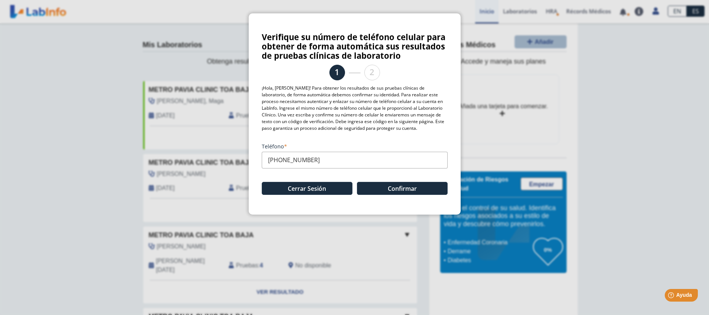 The image size is (709, 315). I want to click on span: Ayuda, so click(41, 9).